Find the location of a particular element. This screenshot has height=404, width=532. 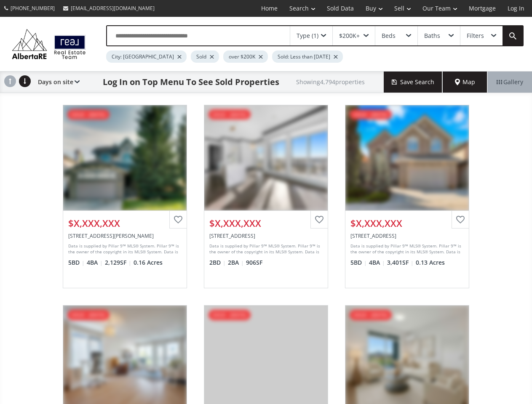

div: over $200K is located at coordinates (246, 57).